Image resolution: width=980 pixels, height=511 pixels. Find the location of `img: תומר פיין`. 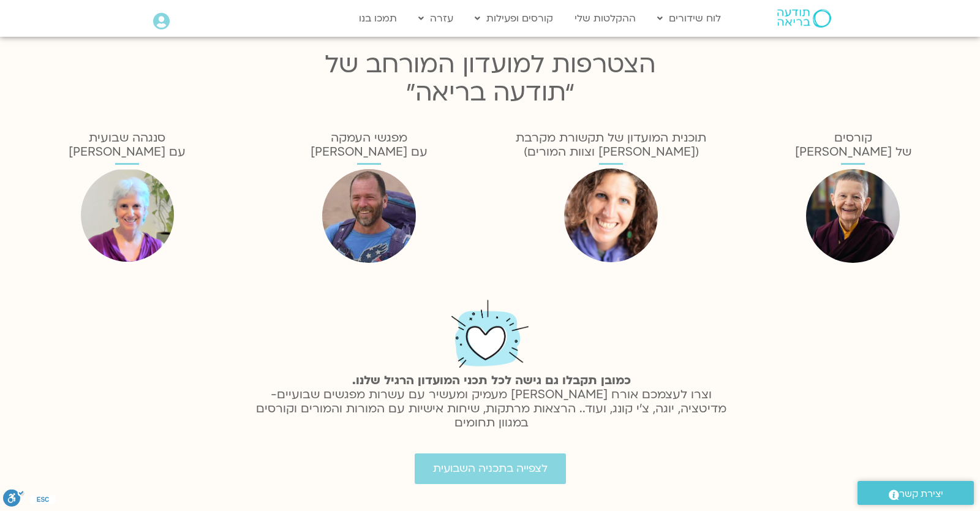

img: תומר פיין is located at coordinates (370, 216).